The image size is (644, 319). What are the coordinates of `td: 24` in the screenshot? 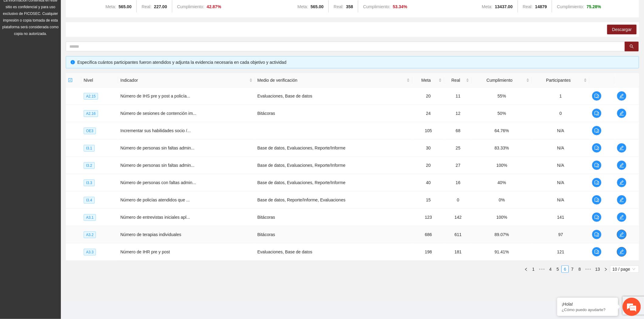 It's located at (429, 114).